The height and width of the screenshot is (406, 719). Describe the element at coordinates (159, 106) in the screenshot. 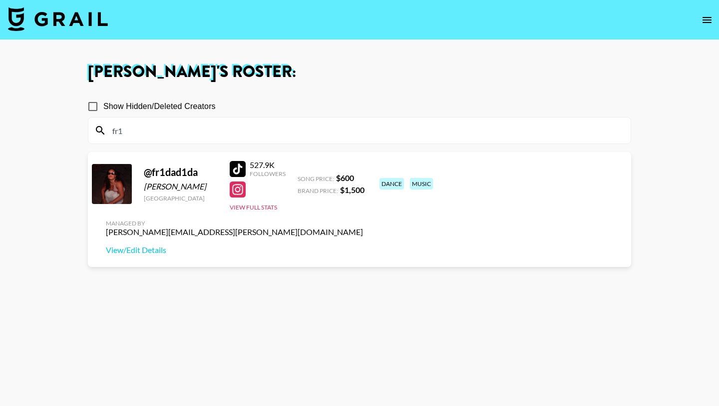

I see `span: Show Hidden/Deleted Creators` at that location.